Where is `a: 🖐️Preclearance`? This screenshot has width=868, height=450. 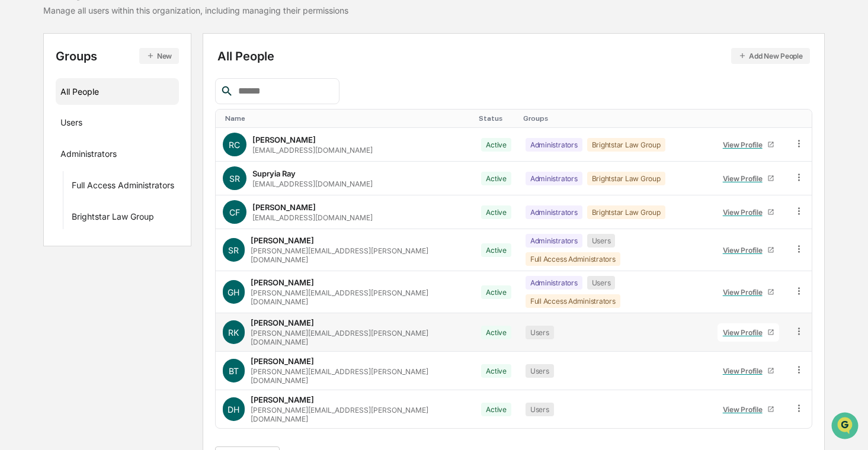 a: 🖐️Preclearance is located at coordinates (44, 248).